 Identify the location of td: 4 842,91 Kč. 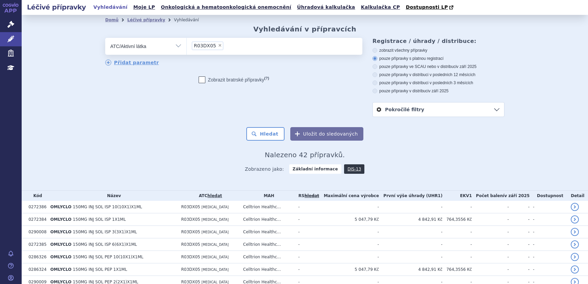
(411, 270).